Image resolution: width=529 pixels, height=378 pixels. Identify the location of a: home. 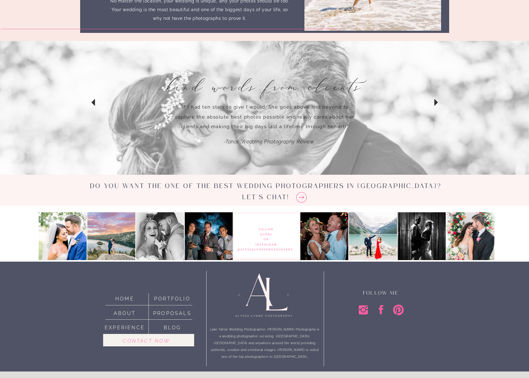
(125, 298).